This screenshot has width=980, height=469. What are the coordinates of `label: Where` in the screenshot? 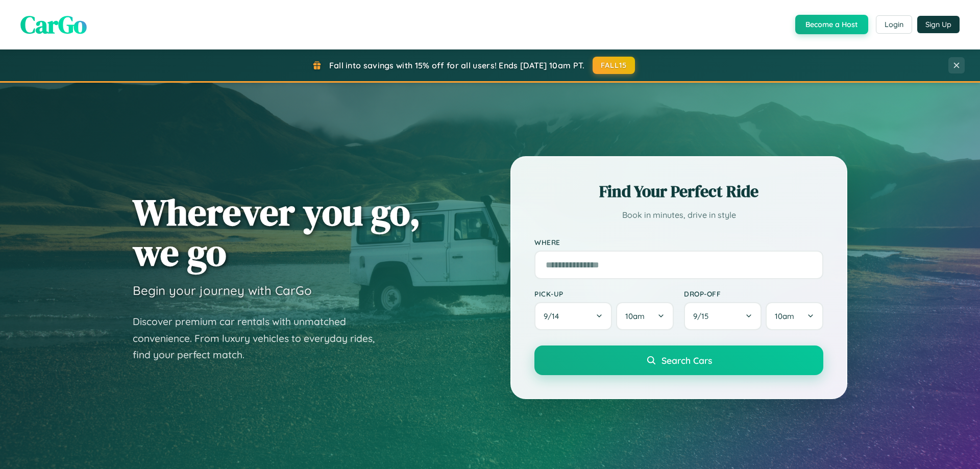 It's located at (679, 242).